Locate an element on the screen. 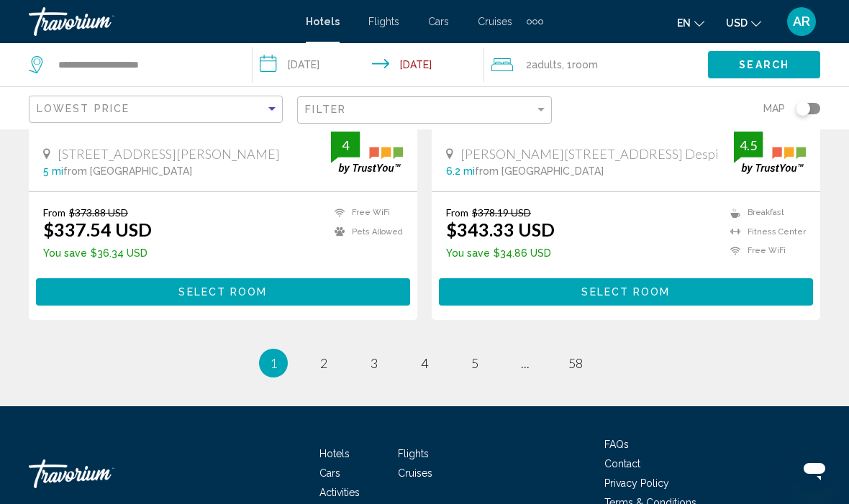 Image resolution: width=849 pixels, height=504 pixels. button: Change currency is located at coordinates (744, 22).